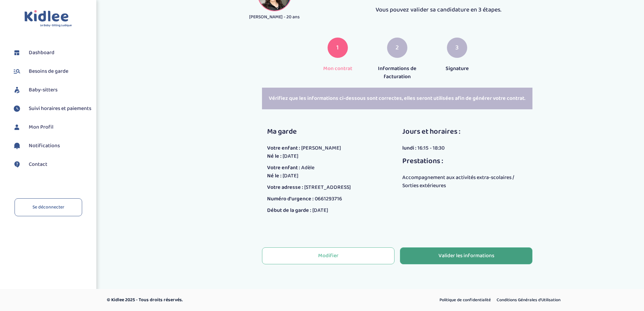 The width and height of the screenshot is (644, 311). What do you see at coordinates (289, 210) in the screenshot?
I see `span: Début de la garde :` at bounding box center [289, 210].